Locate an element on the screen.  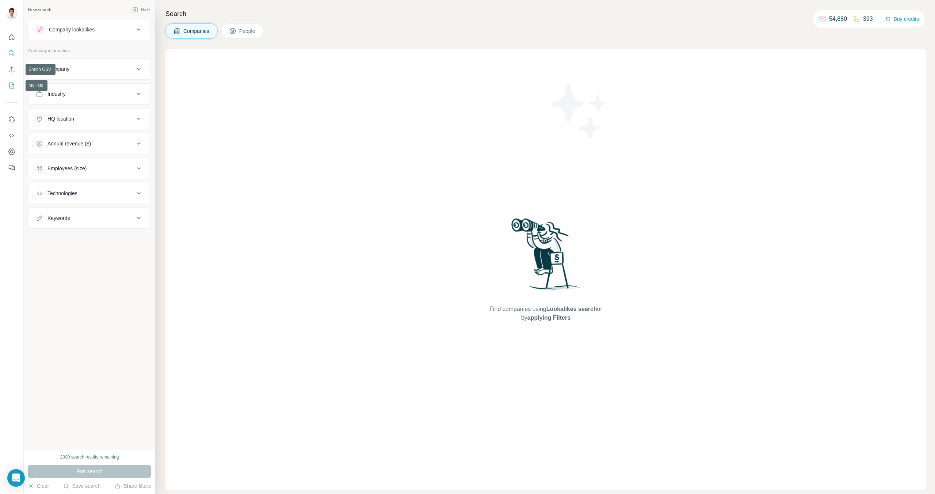
span: applying Filters is located at coordinates (549, 317).